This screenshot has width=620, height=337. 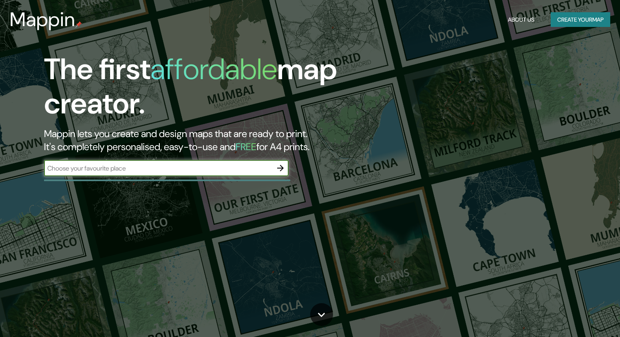 I want to click on img: mappin-pin, so click(x=79, y=24).